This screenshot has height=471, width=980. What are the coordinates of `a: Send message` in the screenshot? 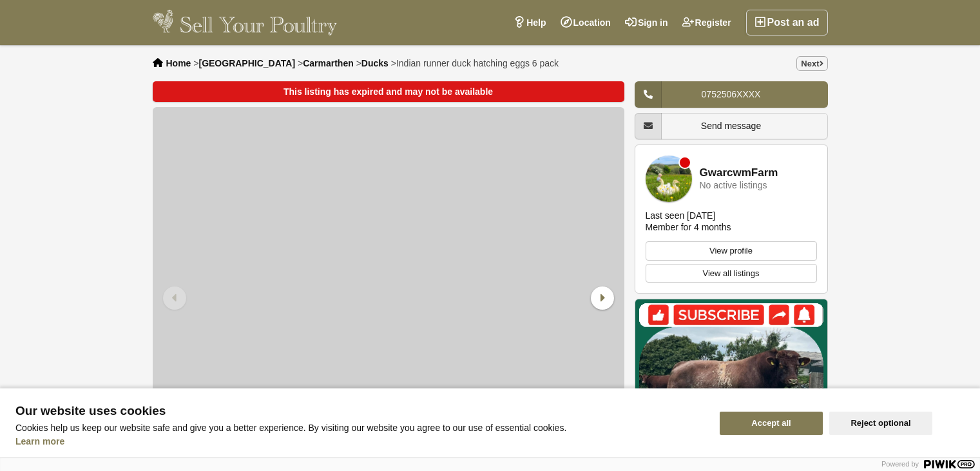 It's located at (731, 126).